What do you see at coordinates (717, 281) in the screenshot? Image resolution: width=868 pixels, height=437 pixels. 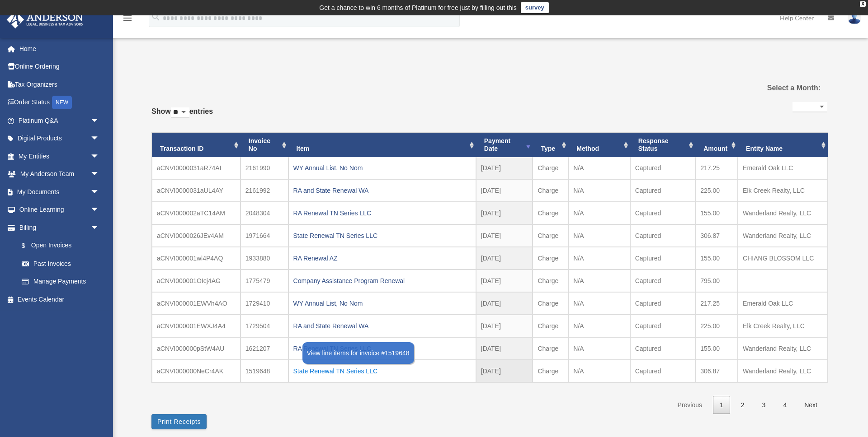 I see `td: 795.00` at bounding box center [717, 281].